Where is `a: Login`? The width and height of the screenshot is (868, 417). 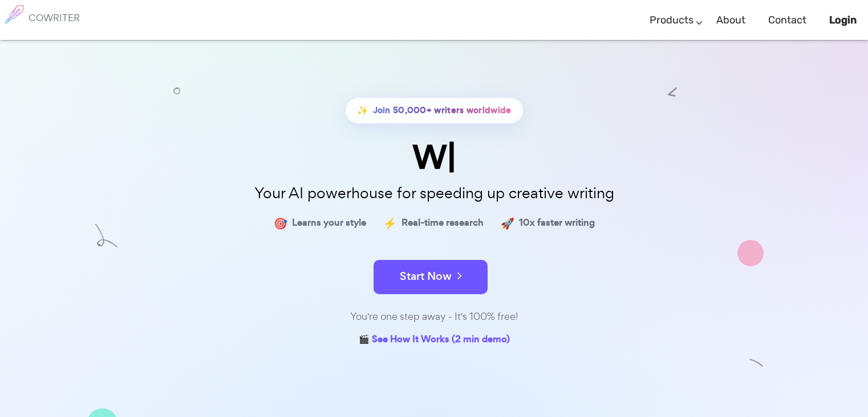
a: Login is located at coordinates (843, 20).